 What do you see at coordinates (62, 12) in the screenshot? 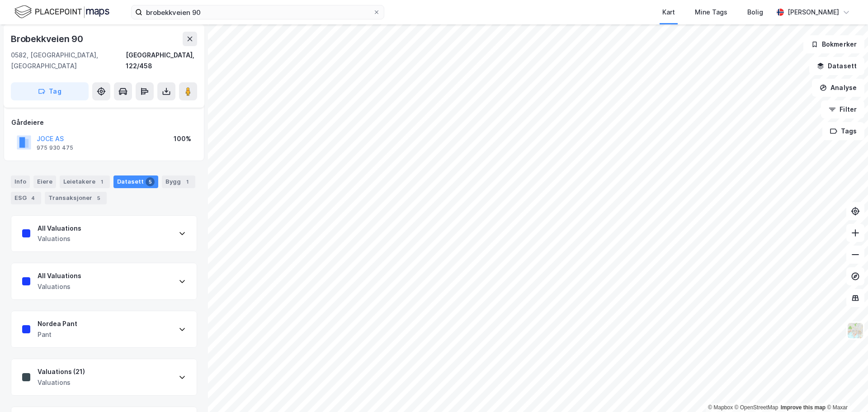
I see `img: logo.f888ab2527a4732fd821a326f86c7f29.svg` at bounding box center [62, 12].